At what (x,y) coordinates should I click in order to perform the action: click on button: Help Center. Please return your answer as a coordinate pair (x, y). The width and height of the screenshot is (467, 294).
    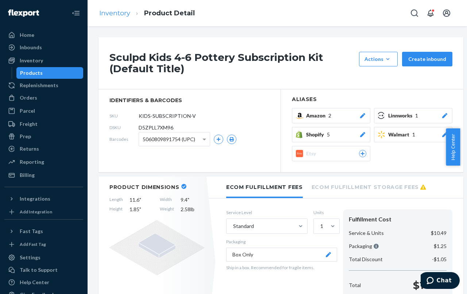
    Looking at the image, I should click on (453, 147).